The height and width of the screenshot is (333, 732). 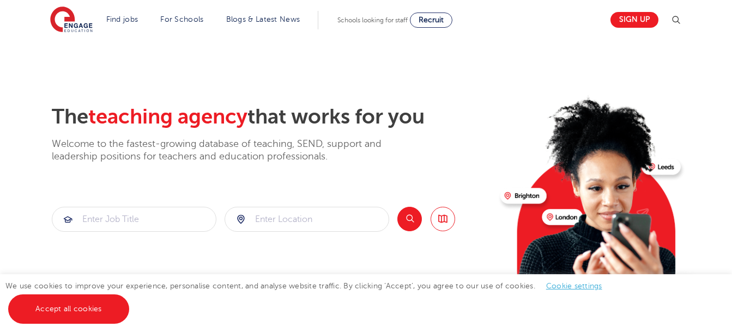 What do you see at coordinates (309, 298) in the screenshot?
I see `span: We use cookies to improve your experience, personalise content, and analyse website traffic. By c...` at bounding box center [309, 298].